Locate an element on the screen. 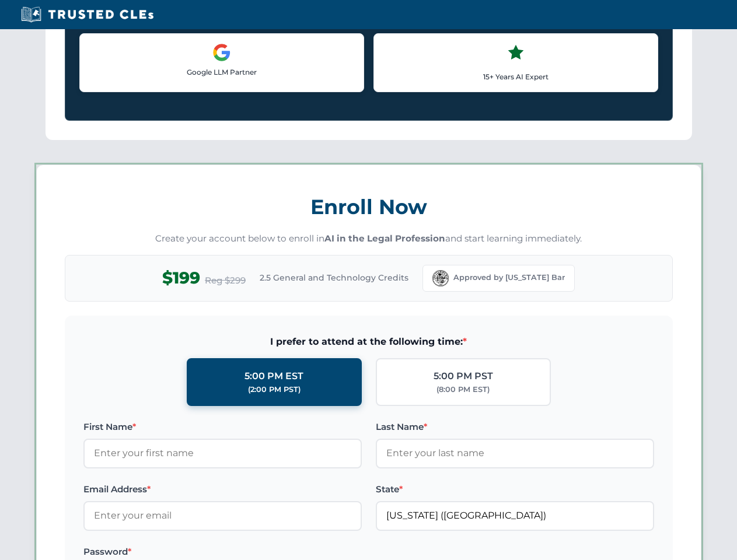 The height and width of the screenshot is (560, 737). span: $199 is located at coordinates (181, 278).